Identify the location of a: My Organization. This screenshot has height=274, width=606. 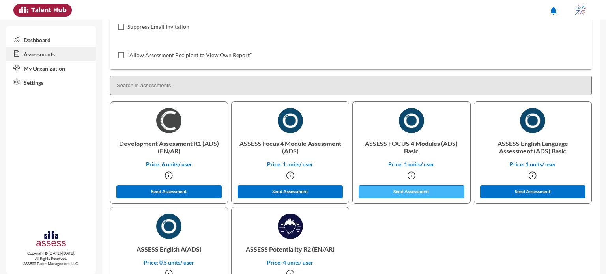
(51, 68).